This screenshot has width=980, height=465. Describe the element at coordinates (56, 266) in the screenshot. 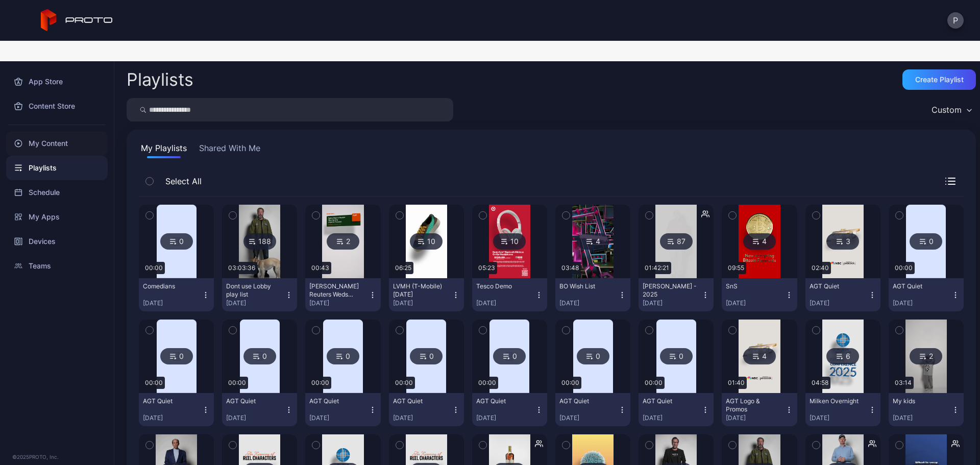

I see `a: Teams` at that location.